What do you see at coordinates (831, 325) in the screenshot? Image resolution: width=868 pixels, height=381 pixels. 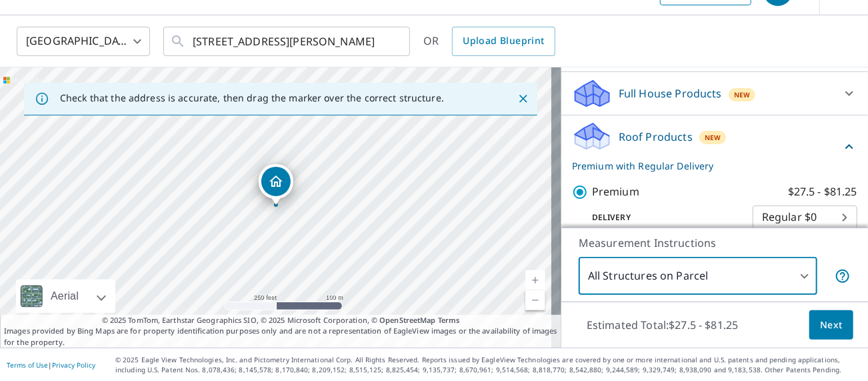 I see `span: Next` at bounding box center [831, 325].